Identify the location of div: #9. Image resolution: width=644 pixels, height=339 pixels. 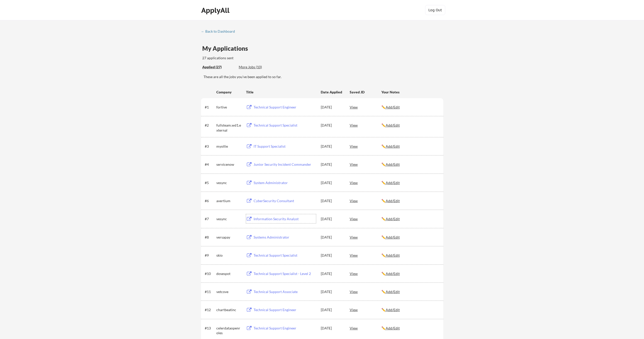
(209, 255).